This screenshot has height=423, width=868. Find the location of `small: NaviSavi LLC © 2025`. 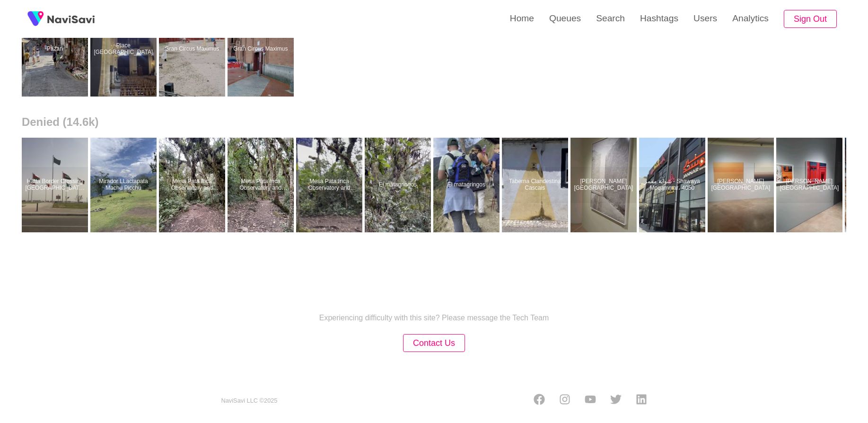

small: NaviSavi LLC © 2025 is located at coordinates (250, 400).